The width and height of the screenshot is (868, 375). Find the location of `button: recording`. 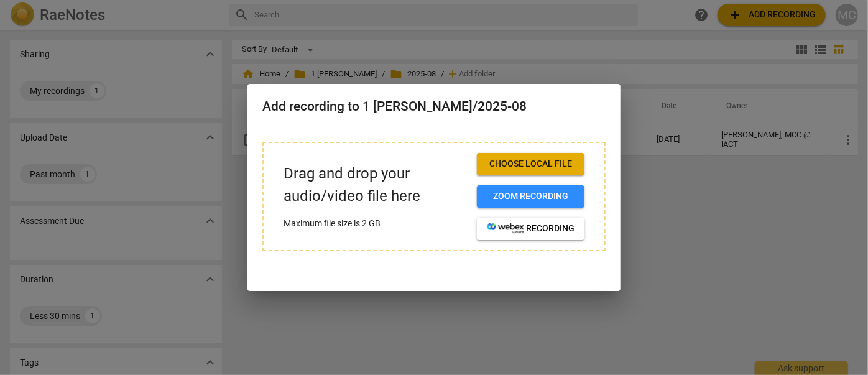

button: recording is located at coordinates (530, 229).